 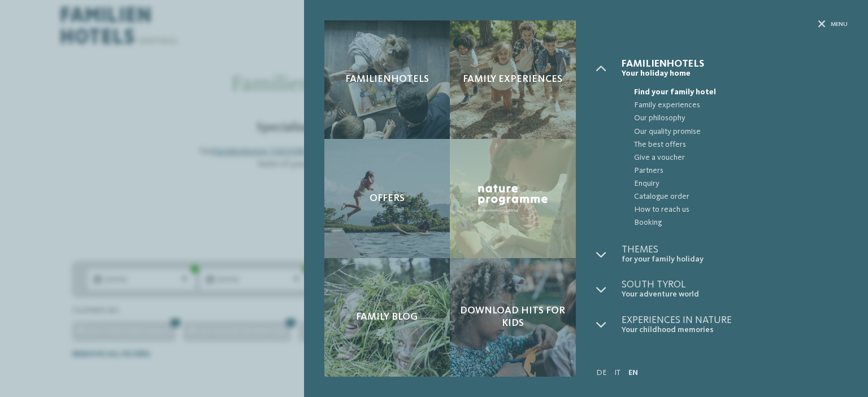 What do you see at coordinates (734, 223) in the screenshot?
I see `a: Booking` at bounding box center [734, 223].